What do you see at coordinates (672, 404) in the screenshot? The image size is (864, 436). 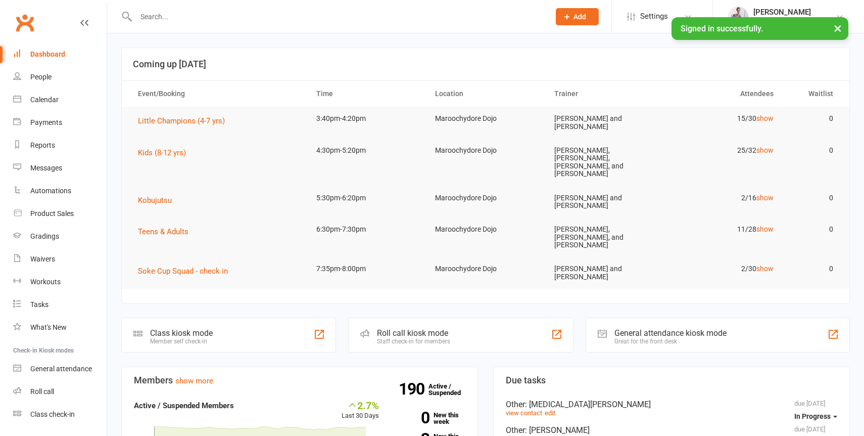 I see `div: Other` at bounding box center [672, 404].